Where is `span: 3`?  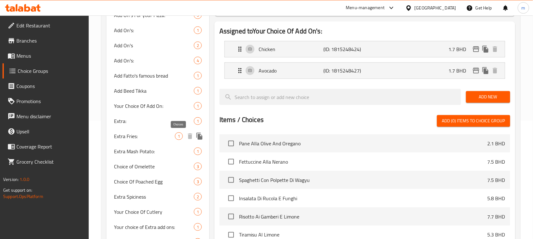
span: 3 is located at coordinates (198, 182).